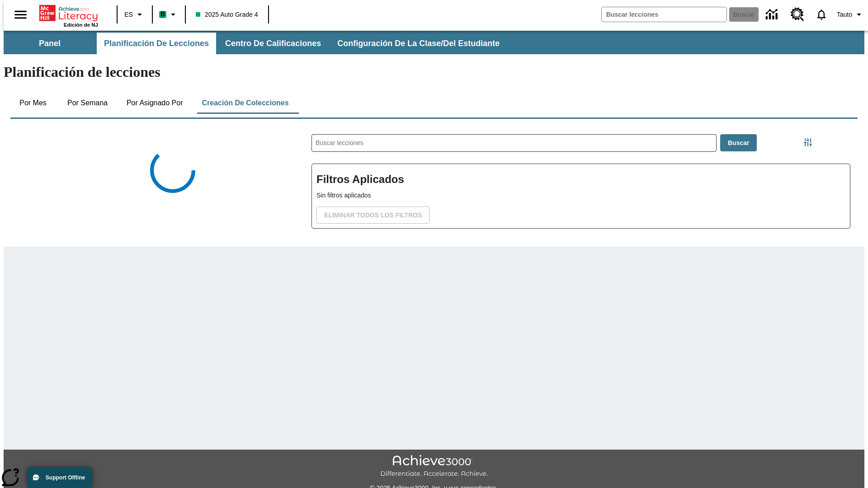 The image size is (868, 488). Describe the element at coordinates (50, 43) in the screenshot. I see `span: Panel` at that location.